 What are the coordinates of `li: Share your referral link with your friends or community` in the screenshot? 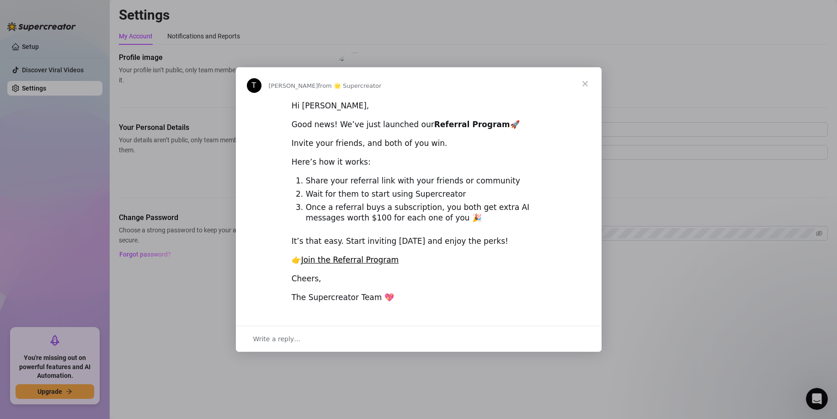 It's located at (425, 181).